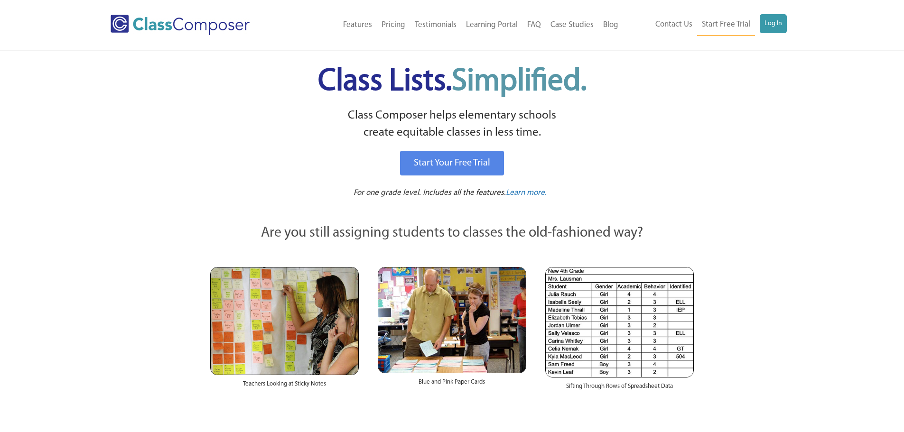  Describe the element at coordinates (610, 25) in the screenshot. I see `a: Blog` at that location.